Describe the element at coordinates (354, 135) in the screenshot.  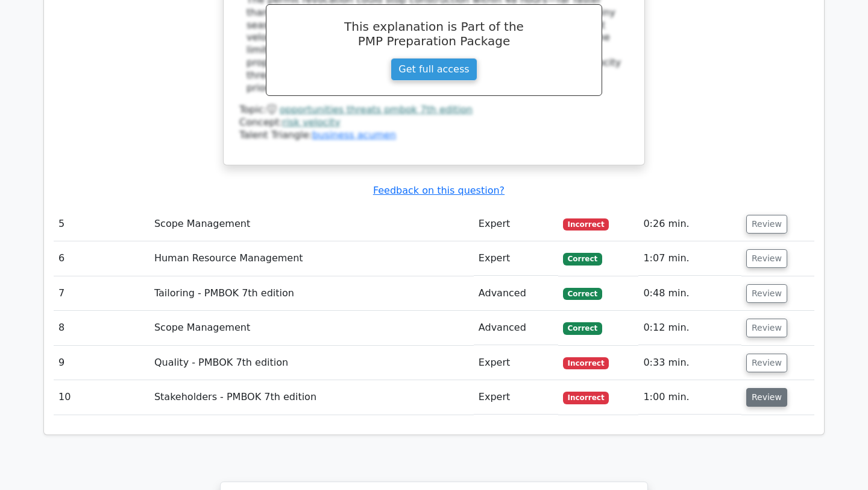
I see `a: business acumen` at that location.